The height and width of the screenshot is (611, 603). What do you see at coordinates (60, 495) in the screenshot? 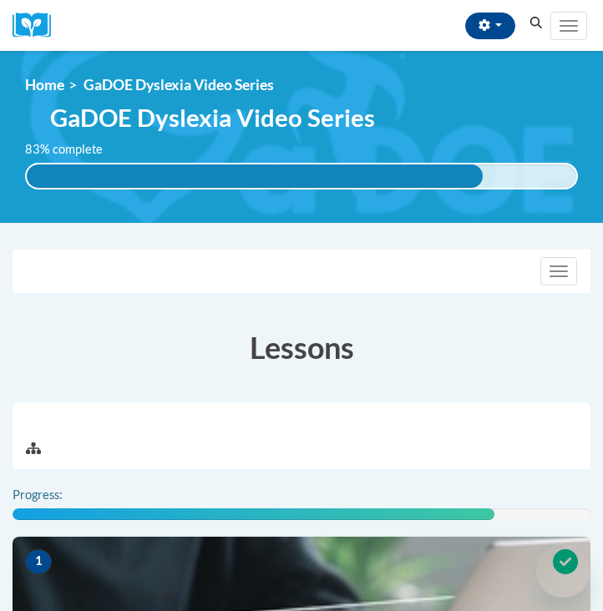
I see `label: Progress:` at bounding box center [60, 495].